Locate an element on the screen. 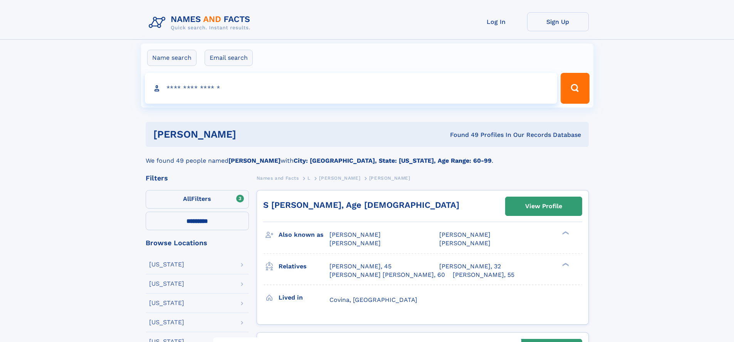  a: Sign Up is located at coordinates (558, 22).